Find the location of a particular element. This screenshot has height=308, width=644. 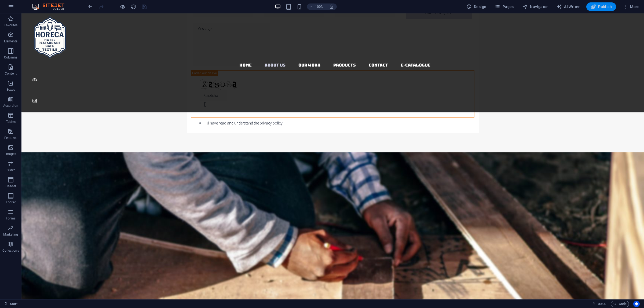

p: Columns is located at coordinates (11, 57).